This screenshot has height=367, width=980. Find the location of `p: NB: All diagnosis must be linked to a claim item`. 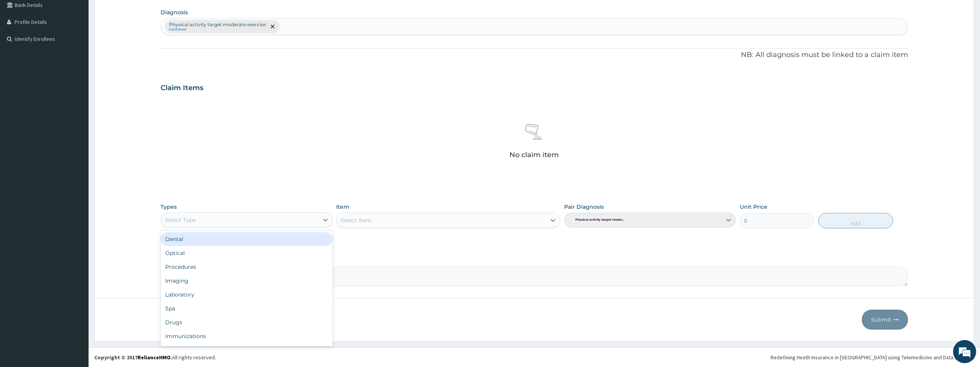

p: NB: All diagnosis must be linked to a claim item is located at coordinates (534, 55).